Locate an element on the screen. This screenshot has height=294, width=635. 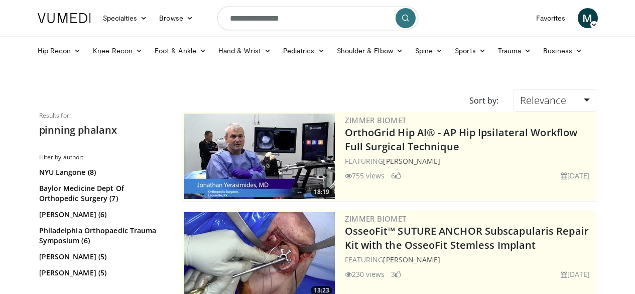
a: Philadelphia Orthopaedic Trauma Symposium (6) is located at coordinates (102, 235).